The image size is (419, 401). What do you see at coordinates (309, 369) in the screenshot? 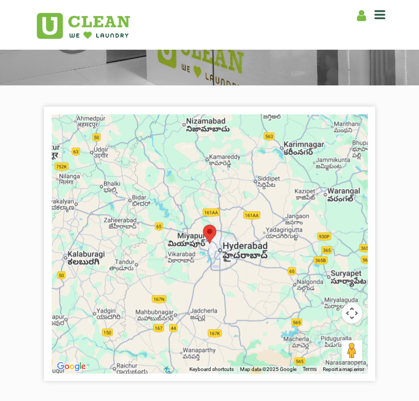
I see `a: Terms` at bounding box center [309, 369].